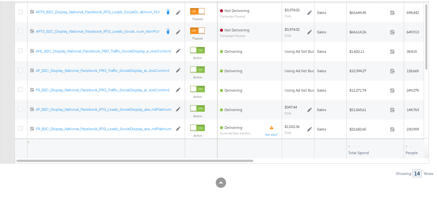  Describe the element at coordinates (104, 89) in the screenshot. I see `div: FR_B2C_Display_National_Facebook_PRO_Traffic_SocialDisplay_al...iewContent` at that location.